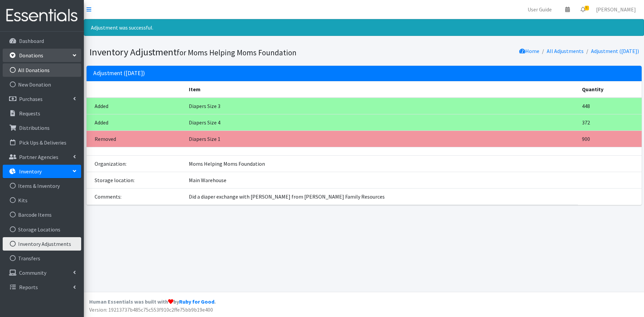  Describe the element at coordinates (565, 51) in the screenshot. I see `a: All Adjustments` at that location.